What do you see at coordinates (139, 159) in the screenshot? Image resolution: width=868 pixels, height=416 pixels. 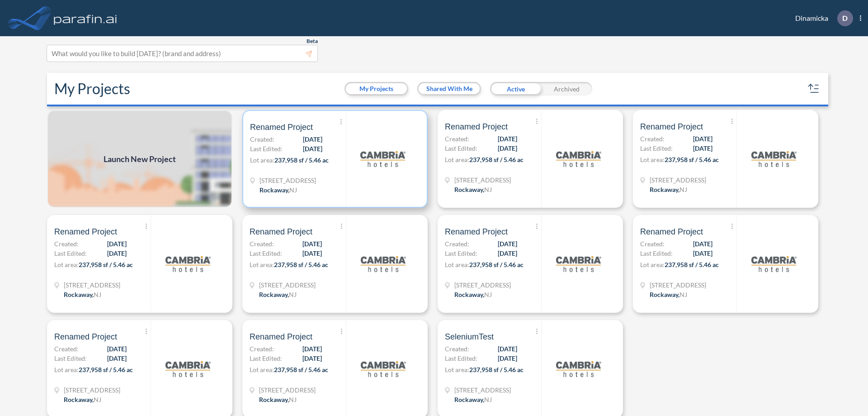 I see `a: Launch New Project` at bounding box center [139, 159].